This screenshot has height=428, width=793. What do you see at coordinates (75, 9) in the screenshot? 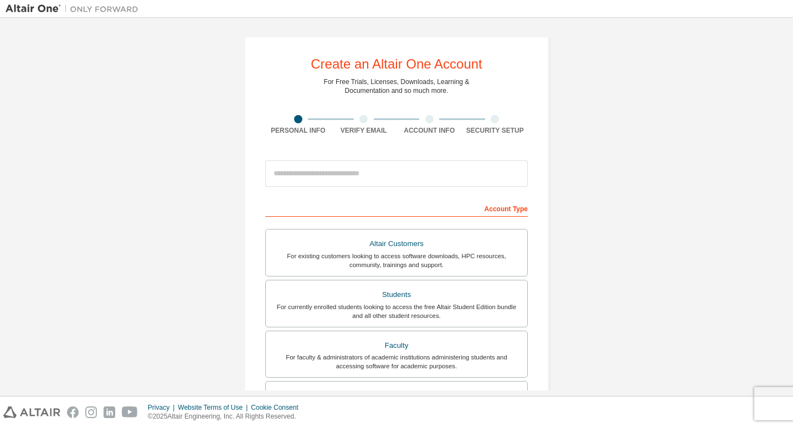
I see `img: Altair One` at bounding box center [75, 9].